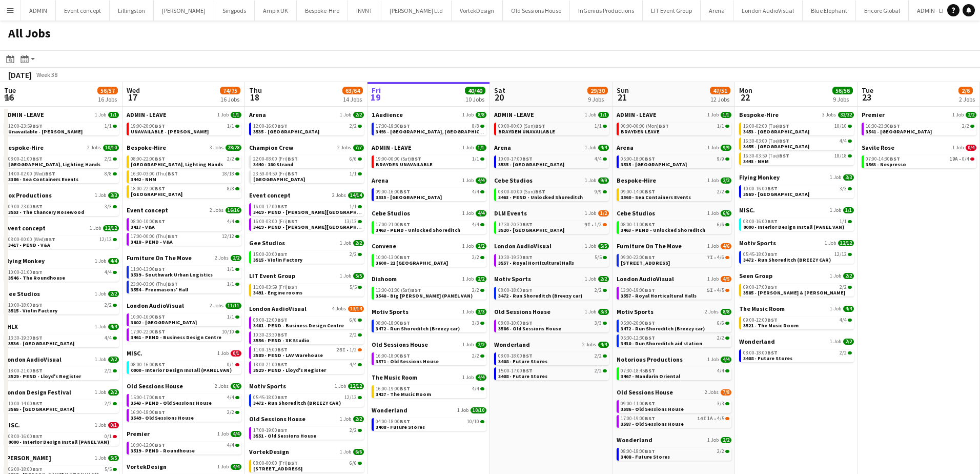 The height and width of the screenshot is (474, 980). I want to click on a: Champion Crew2 Jobs7/7, so click(306, 147).